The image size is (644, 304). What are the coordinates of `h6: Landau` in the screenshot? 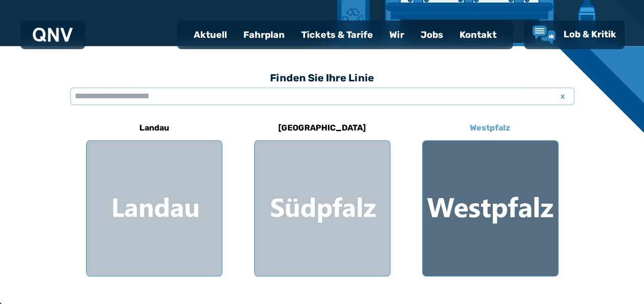 It's located at (154, 128).